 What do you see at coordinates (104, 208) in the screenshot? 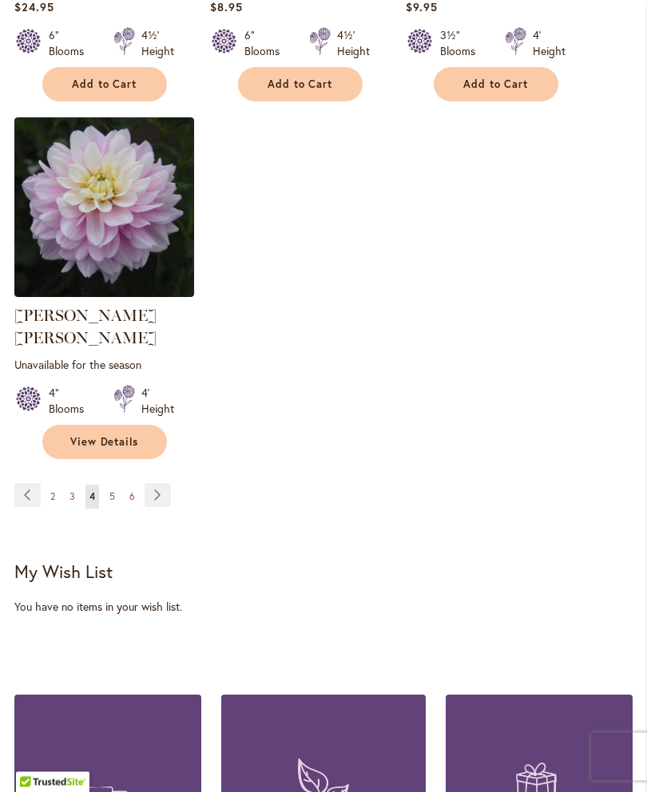
I see `img: Charlotte Mae` at bounding box center [104, 208].